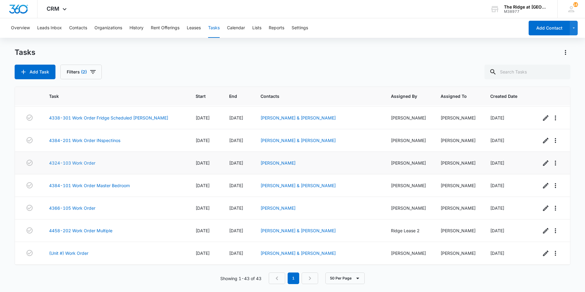  Describe the element at coordinates (576, 5) in the screenshot. I see `span: 141` at that location.